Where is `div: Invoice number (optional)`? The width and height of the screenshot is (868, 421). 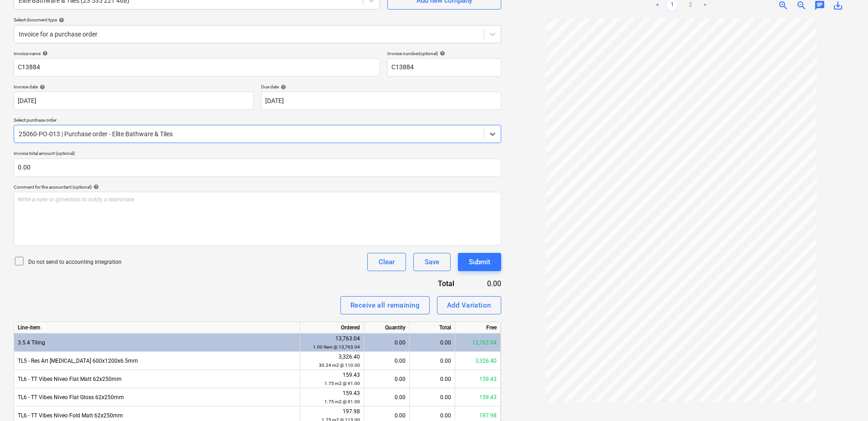 div: Invoice number (optional) is located at coordinates (444, 53).